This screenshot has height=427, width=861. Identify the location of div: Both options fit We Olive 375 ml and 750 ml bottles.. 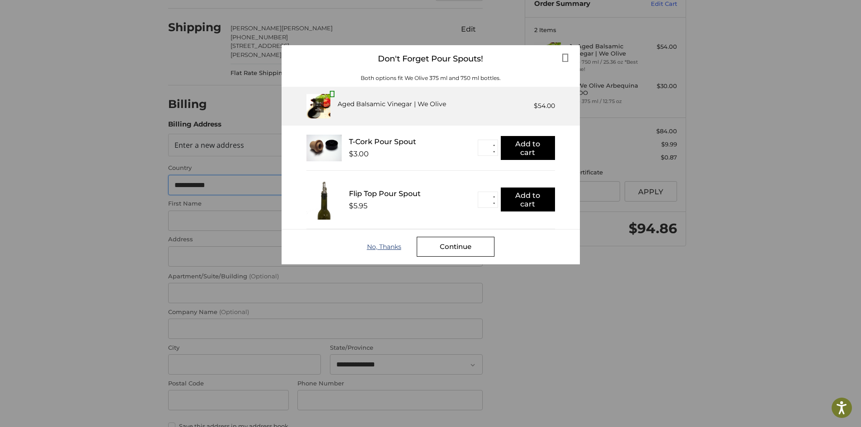
(431, 78).